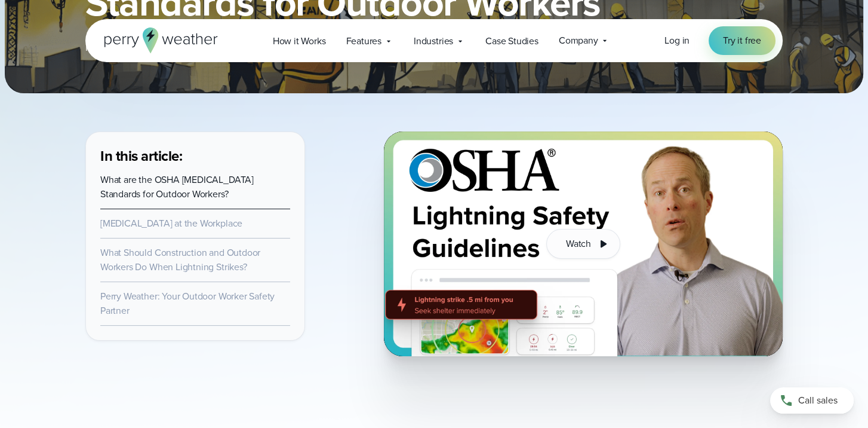 The height and width of the screenshot is (428, 868). What do you see at coordinates (299, 41) in the screenshot?
I see `span: How it Works` at bounding box center [299, 41].